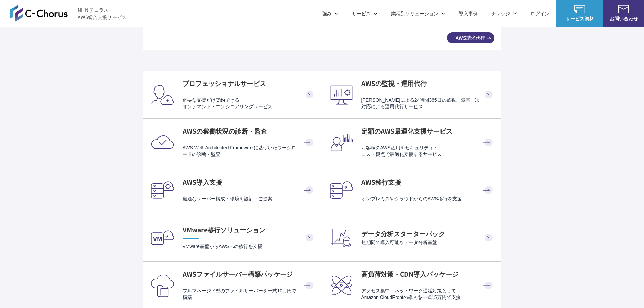 The height and width of the screenshot is (308, 644). I want to click on p: VMware基盤からAWSへの移行を支援, so click(249, 247).